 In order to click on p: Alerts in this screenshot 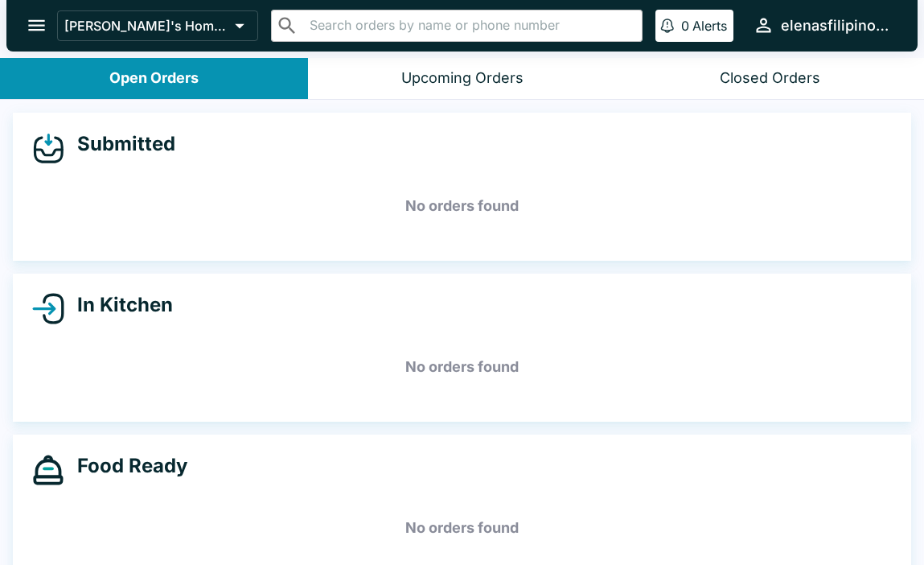, I will do `click(709, 25)`.